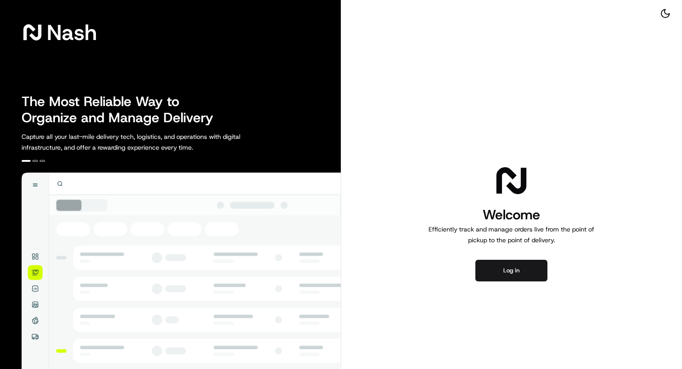  I want to click on button: Log in, so click(511, 271).